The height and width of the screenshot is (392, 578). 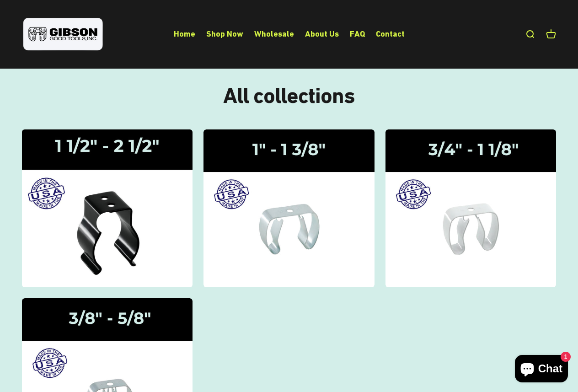 I want to click on inbox-online-store-chat: Shopify online store chat, so click(x=541, y=370).